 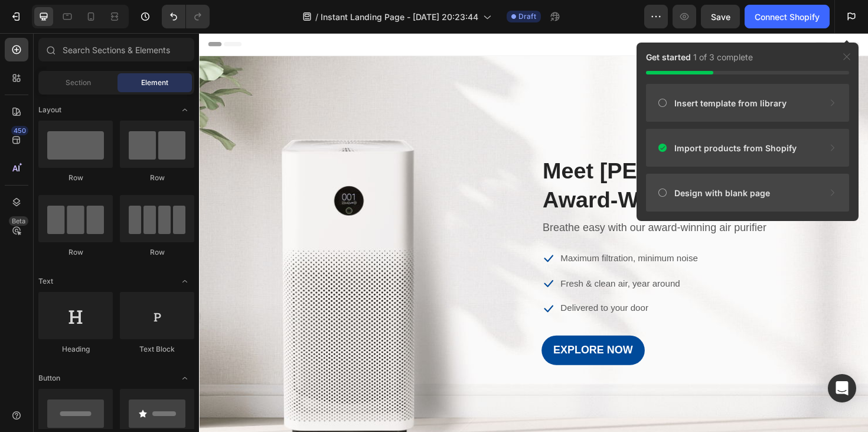 I want to click on span: Section, so click(x=78, y=83).